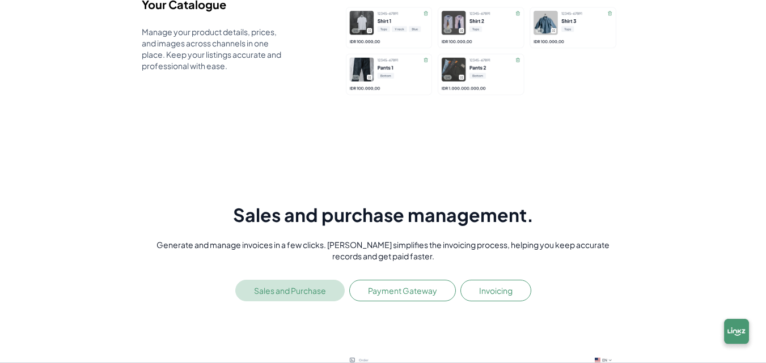  What do you see at coordinates (736, 334) in the screenshot?
I see `img: chatbox-logo` at bounding box center [736, 334].